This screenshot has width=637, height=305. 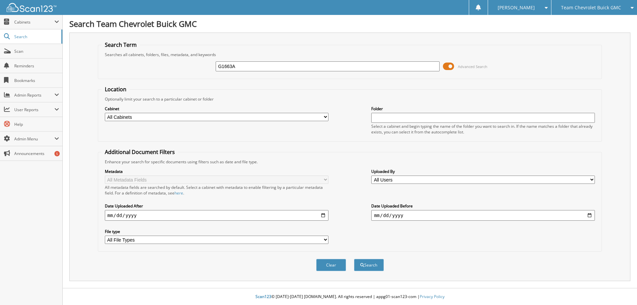 What do you see at coordinates (483, 215) in the screenshot?
I see `input: end` at bounding box center [483, 215].